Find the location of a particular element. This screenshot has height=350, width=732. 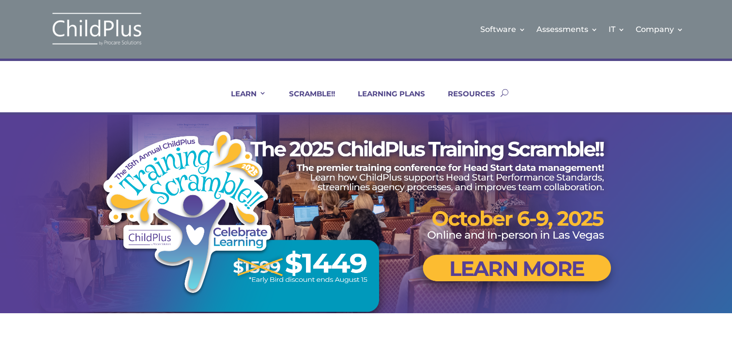

a: IT is located at coordinates (617, 29).